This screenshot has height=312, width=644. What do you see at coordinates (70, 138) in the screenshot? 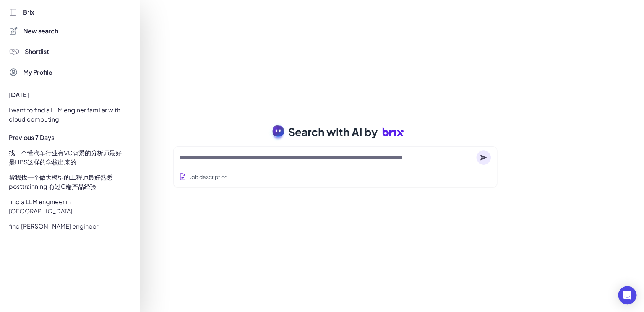
I see `div: Previous 7 Days` at bounding box center [70, 138].